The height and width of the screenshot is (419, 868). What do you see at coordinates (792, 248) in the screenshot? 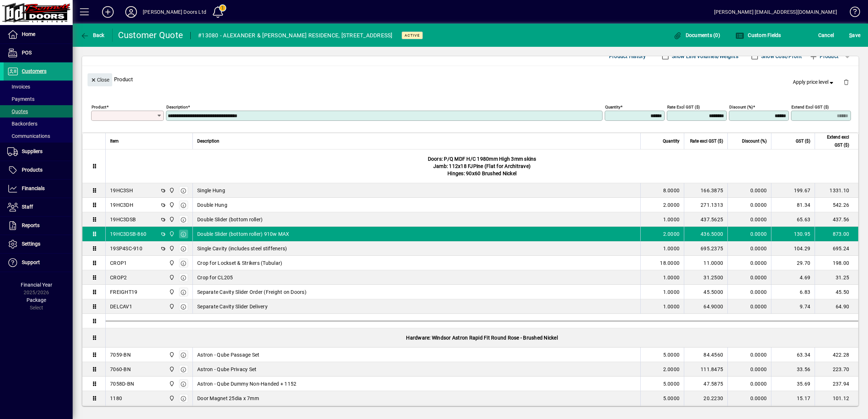
I see `td: 104.29` at bounding box center [792, 248].